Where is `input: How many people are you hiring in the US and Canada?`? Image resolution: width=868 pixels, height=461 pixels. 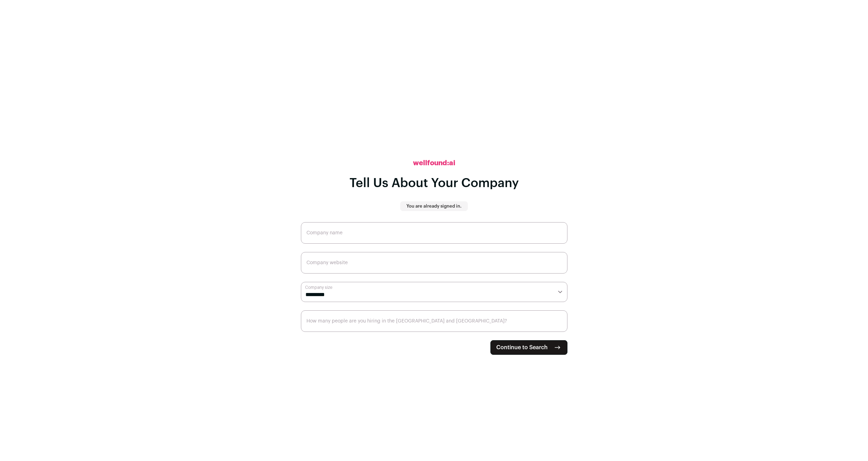 input: How many people are you hiring in the US and Canada? is located at coordinates (434, 321).